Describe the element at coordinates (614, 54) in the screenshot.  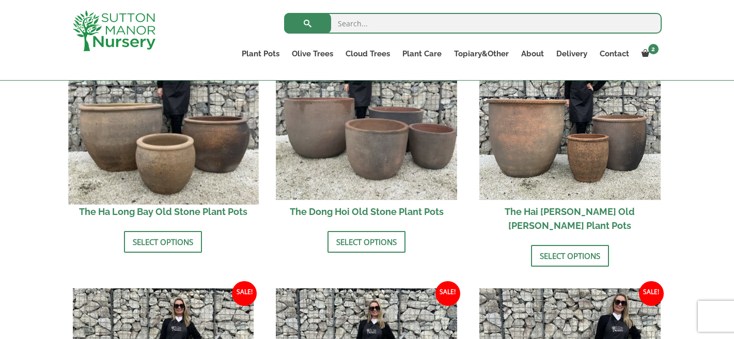
I see `a: Contact` at that location.